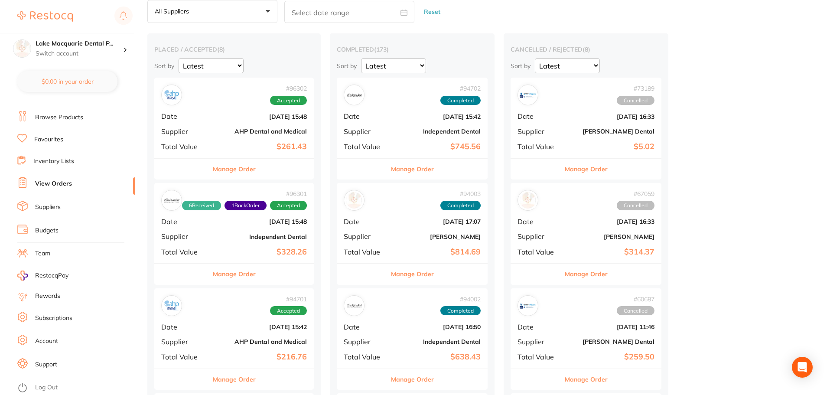 This screenshot has width=830, height=395. What do you see at coordinates (261, 252) in the screenshot?
I see `b: $328.26` at bounding box center [261, 252].